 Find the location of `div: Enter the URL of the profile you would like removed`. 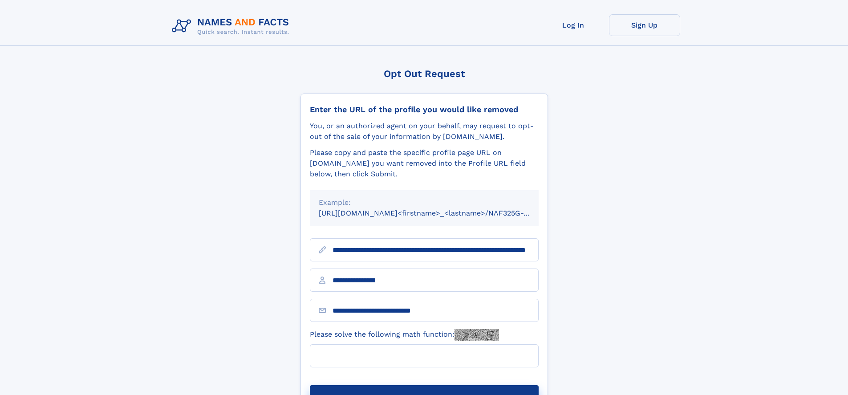

div: Enter the URL of the profile you would like removed is located at coordinates (424, 110).